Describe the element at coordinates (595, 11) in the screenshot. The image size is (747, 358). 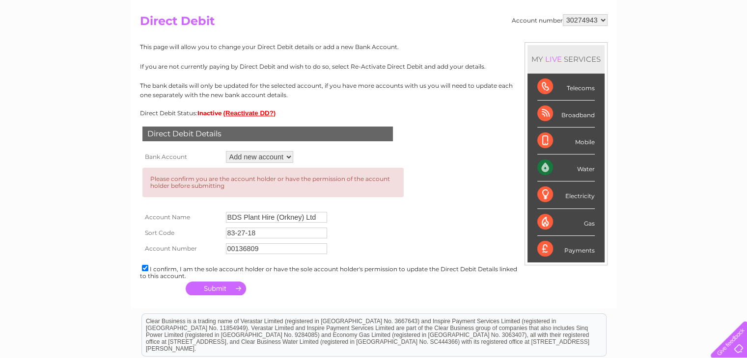
I see `a: 0333 014 3131` at that location.